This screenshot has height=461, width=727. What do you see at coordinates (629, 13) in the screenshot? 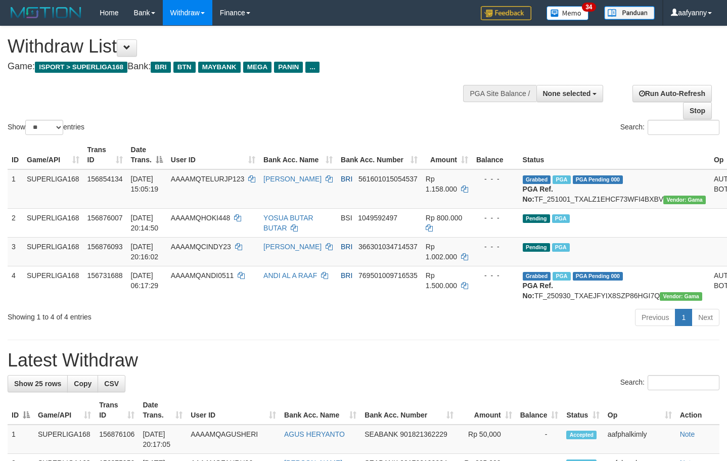
I see `img: panduan.png` at bounding box center [629, 13].